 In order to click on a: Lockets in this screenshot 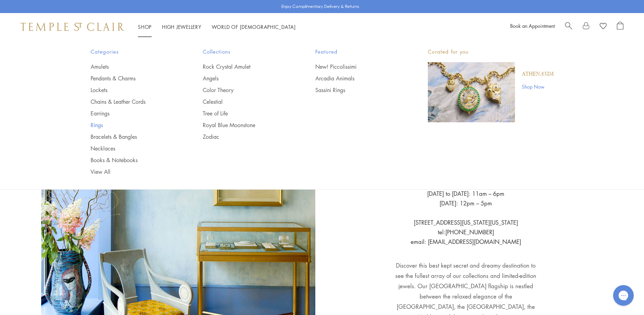, I will do `click(133, 90)`.